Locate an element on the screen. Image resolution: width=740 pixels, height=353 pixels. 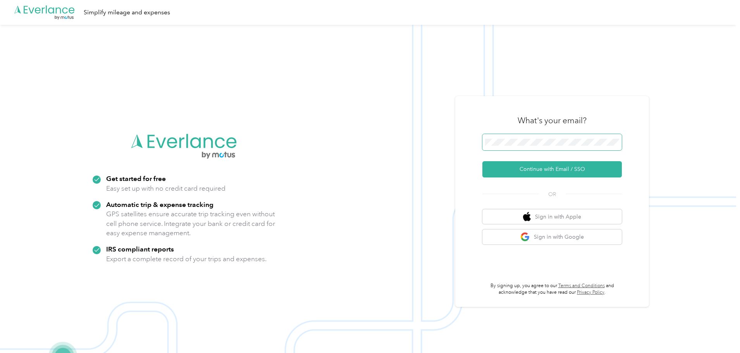
a: Terms and Conditions is located at coordinates (581, 285).